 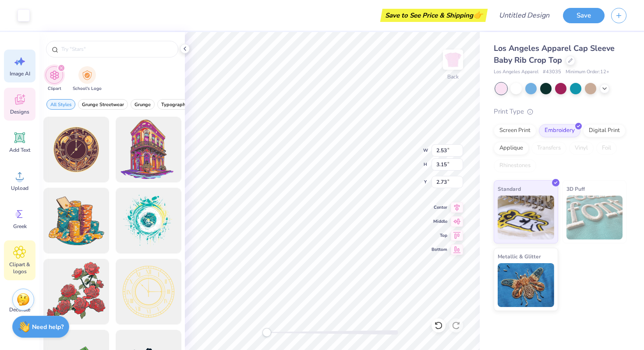 I want to click on span: Clipart & logos, so click(x=20, y=268).